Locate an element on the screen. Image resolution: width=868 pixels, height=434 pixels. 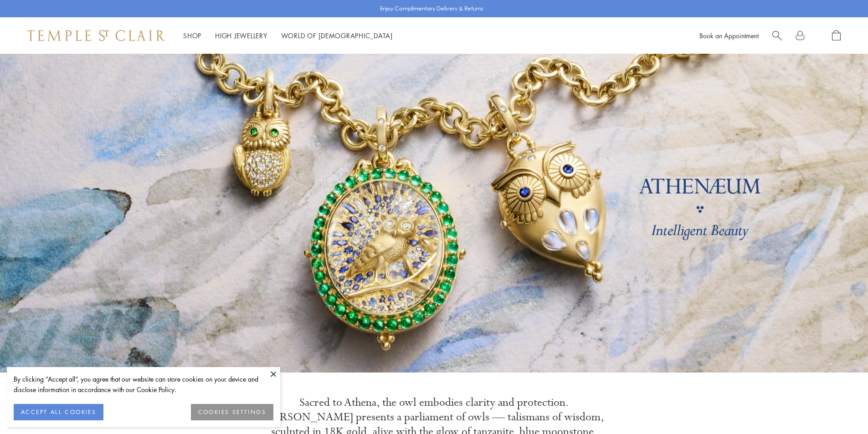
a: Search is located at coordinates (777, 35).